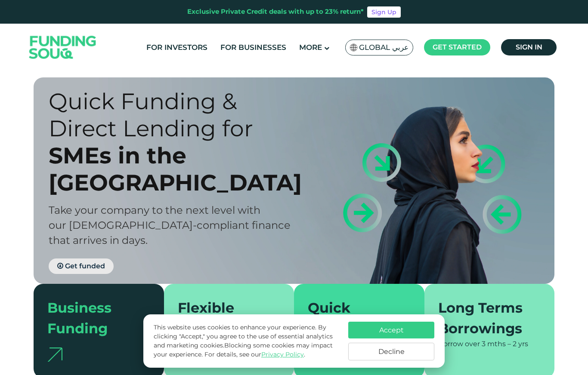 The width and height of the screenshot is (588, 375). I want to click on div: Long Terms Borrowings, so click(484, 318).